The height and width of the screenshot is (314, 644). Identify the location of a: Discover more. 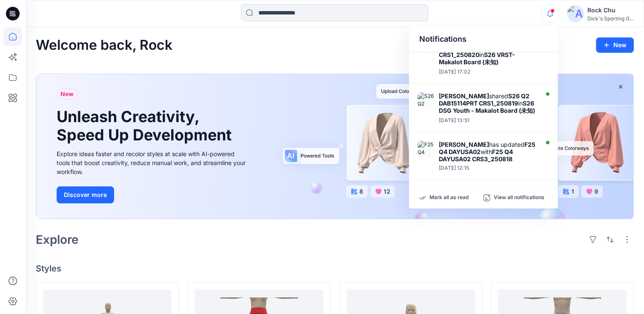
(152, 195).